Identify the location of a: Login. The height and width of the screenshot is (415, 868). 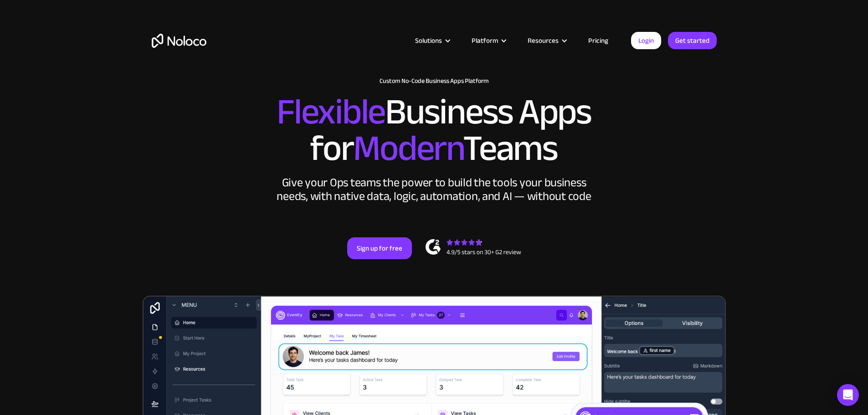
(646, 41).